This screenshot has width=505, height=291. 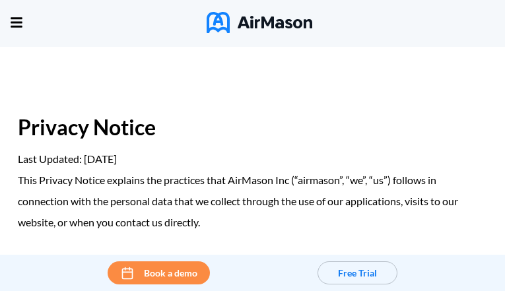 What do you see at coordinates (259, 22) in the screenshot?
I see `img: AirMason Logo` at bounding box center [259, 22].